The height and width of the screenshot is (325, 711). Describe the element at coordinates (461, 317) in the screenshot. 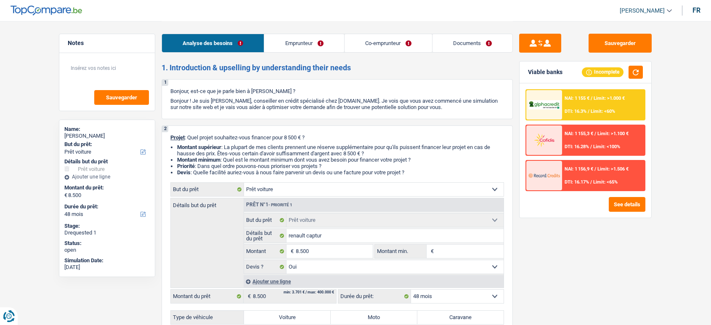

I see `label: Caravane` at that location.